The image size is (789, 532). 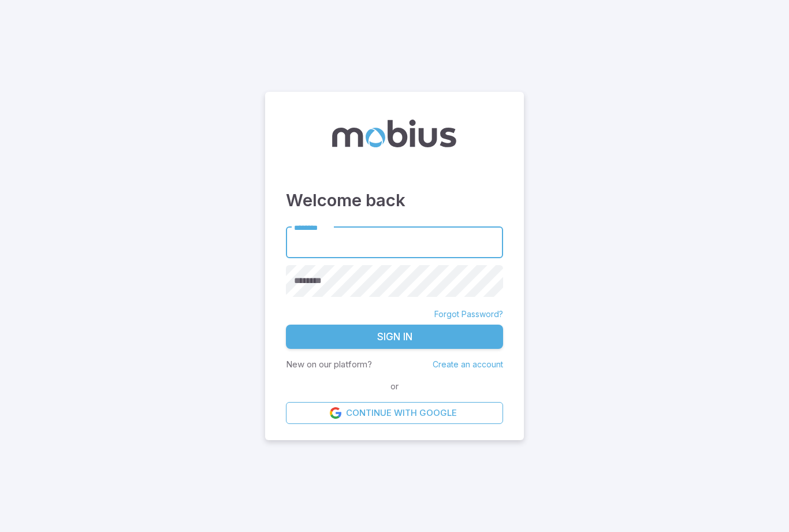 I want to click on button: Sign In, so click(x=394, y=336).